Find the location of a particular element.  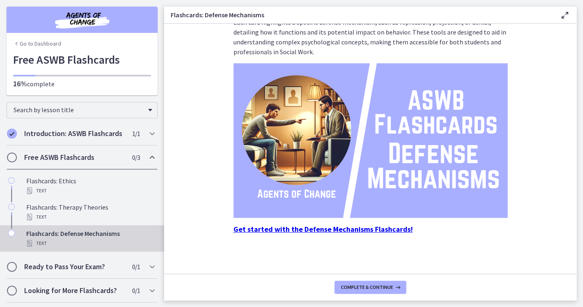

h1: Free ASWB Flashcards is located at coordinates (82, 59).